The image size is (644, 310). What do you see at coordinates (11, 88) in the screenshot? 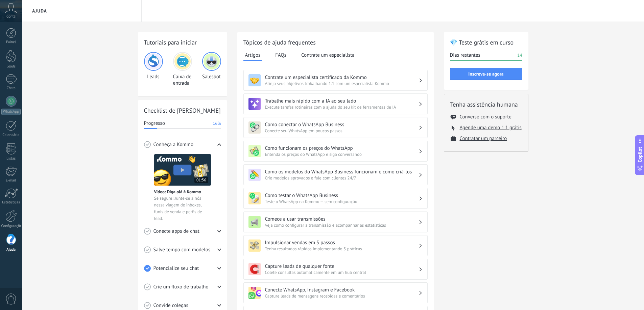
I see `div: Chats` at bounding box center [11, 88].